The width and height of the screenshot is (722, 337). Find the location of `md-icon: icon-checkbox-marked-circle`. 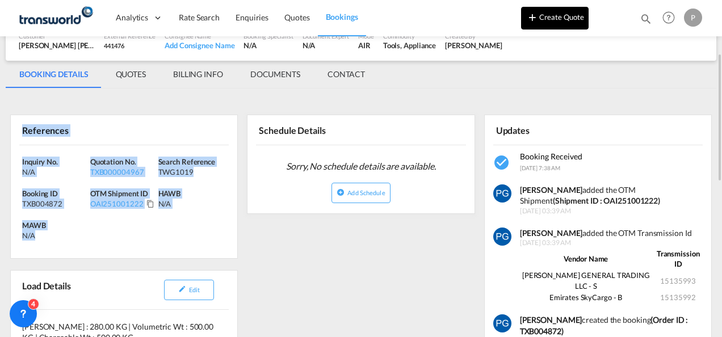

md-icon: icon-checkbox-marked-circle is located at coordinates (502, 163).